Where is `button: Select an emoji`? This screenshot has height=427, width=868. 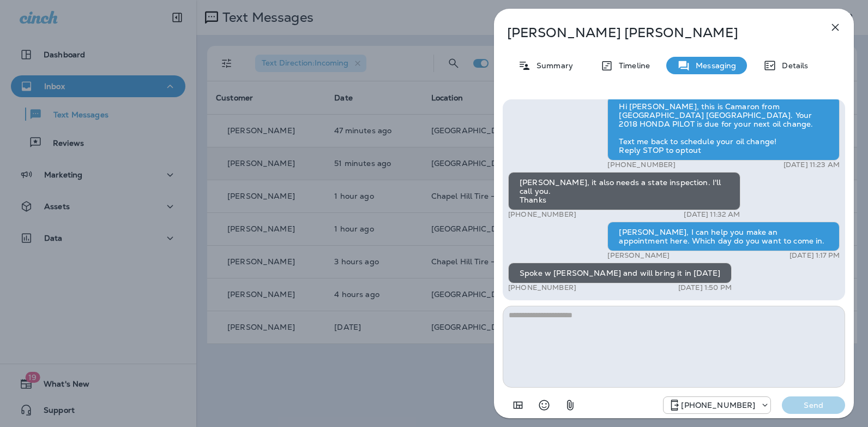 button: Select an emoji is located at coordinates (544, 405).